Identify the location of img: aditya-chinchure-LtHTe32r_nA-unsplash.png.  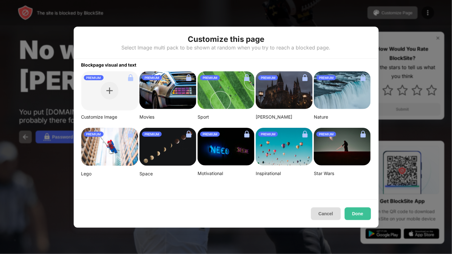
(342, 91).